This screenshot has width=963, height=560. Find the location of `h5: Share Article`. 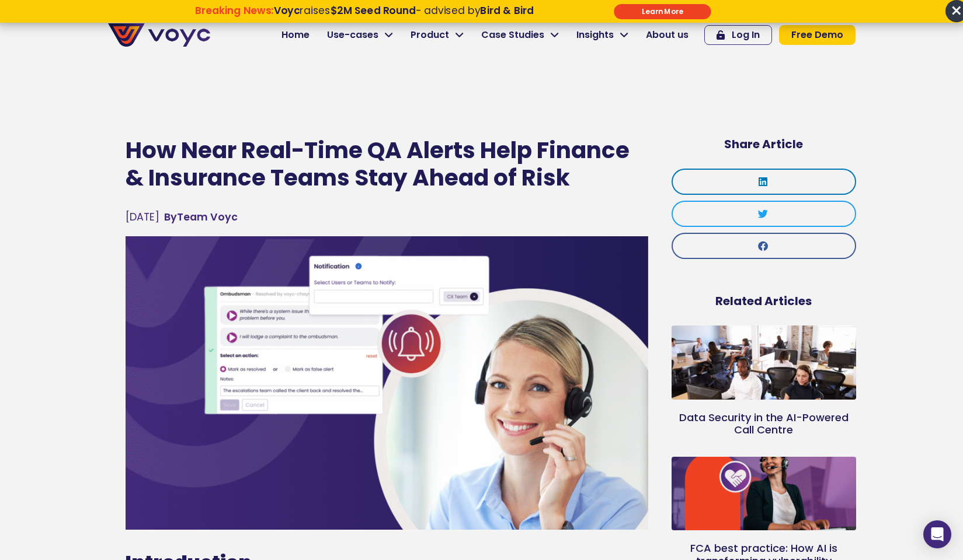

h5: Share Article is located at coordinates (764, 144).